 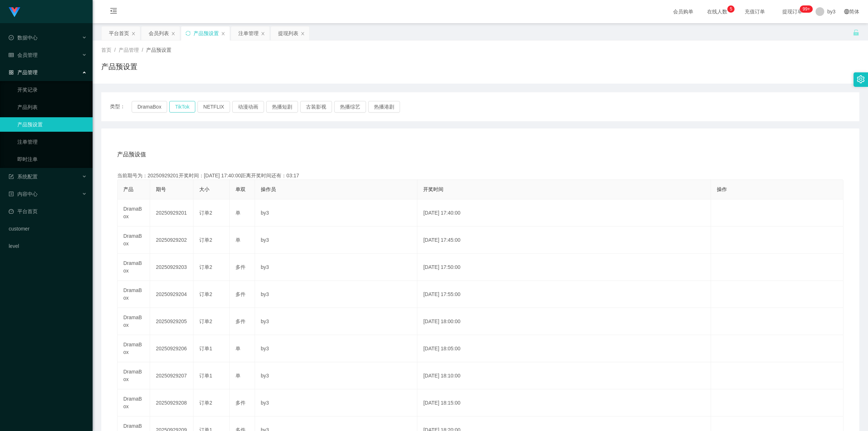 What do you see at coordinates (11, 176) in the screenshot?
I see `i: 图标: form` at bounding box center [11, 176].